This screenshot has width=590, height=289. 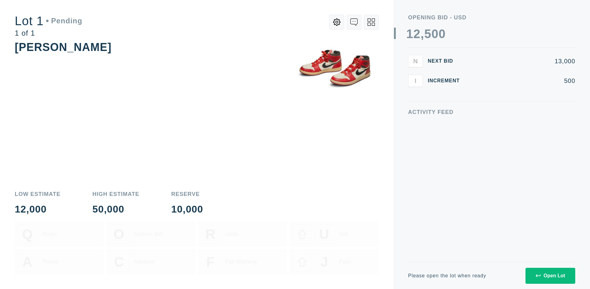 What do you see at coordinates (446, 81) in the screenshot?
I see `div: Increment` at bounding box center [446, 81].